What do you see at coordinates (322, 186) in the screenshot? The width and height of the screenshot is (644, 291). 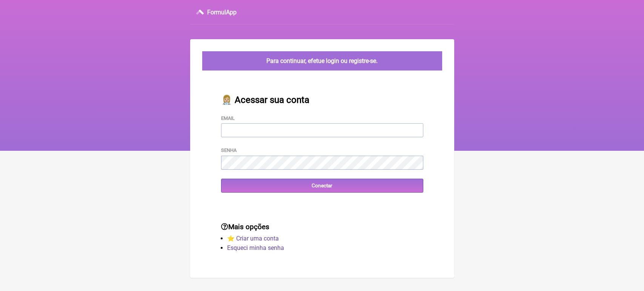 I see `input: Conectar` at bounding box center [322, 186].